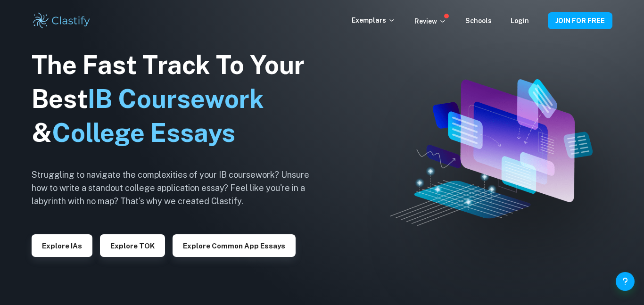 The width and height of the screenshot is (644, 305). What do you see at coordinates (491, 152) in the screenshot?
I see `img: Clastify hero` at bounding box center [491, 152].